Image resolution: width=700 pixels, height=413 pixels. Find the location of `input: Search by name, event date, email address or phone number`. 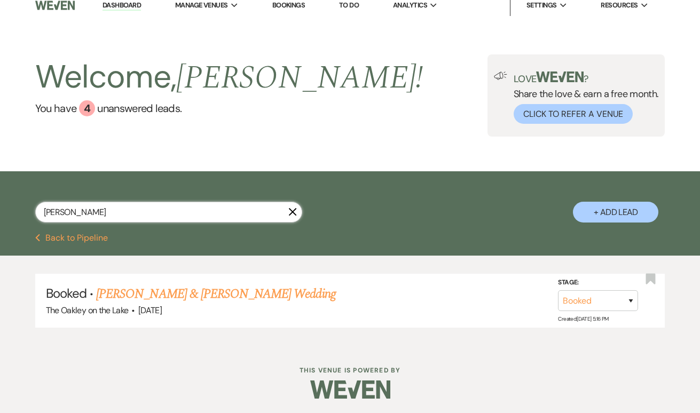

input: Search by name, event date, email address or phone number is located at coordinates (169, 212).